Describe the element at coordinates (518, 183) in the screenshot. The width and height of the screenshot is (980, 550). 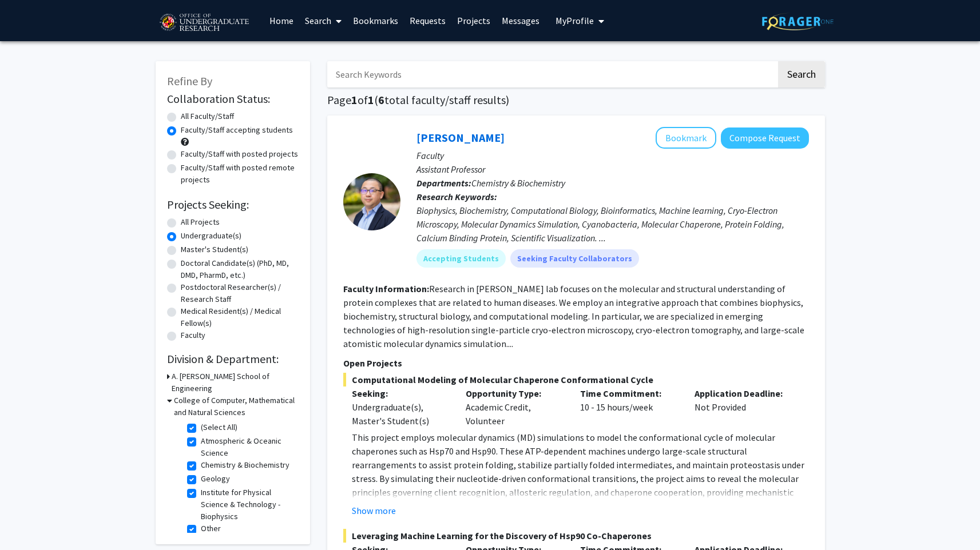
I see `span: Chemistry & Biochemistry` at that location.